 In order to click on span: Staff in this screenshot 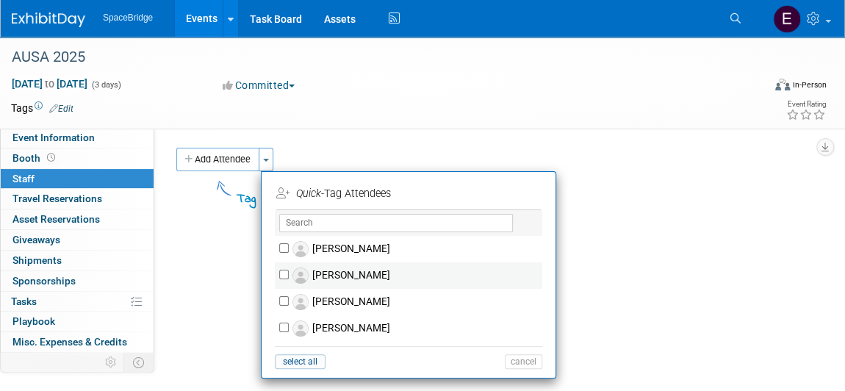, I will do `click(24, 179)`.